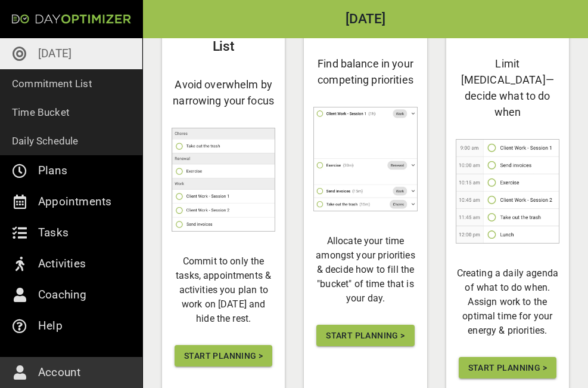  What do you see at coordinates (75, 201) in the screenshot?
I see `p: Appointments` at bounding box center [75, 201].